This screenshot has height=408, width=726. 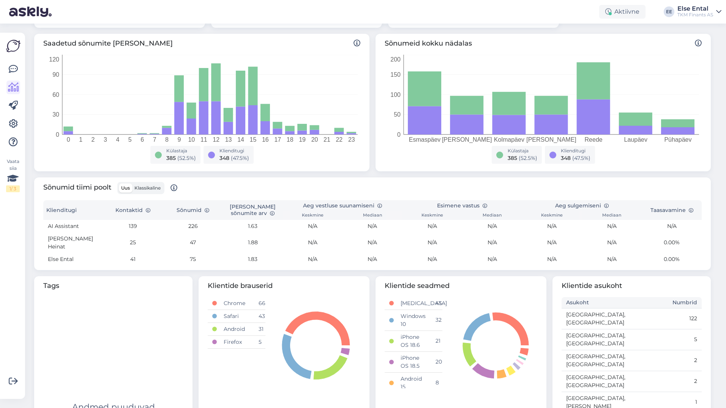 What do you see at coordinates (395, 59) in the screenshot?
I see `tspan: 200` at bounding box center [395, 59].